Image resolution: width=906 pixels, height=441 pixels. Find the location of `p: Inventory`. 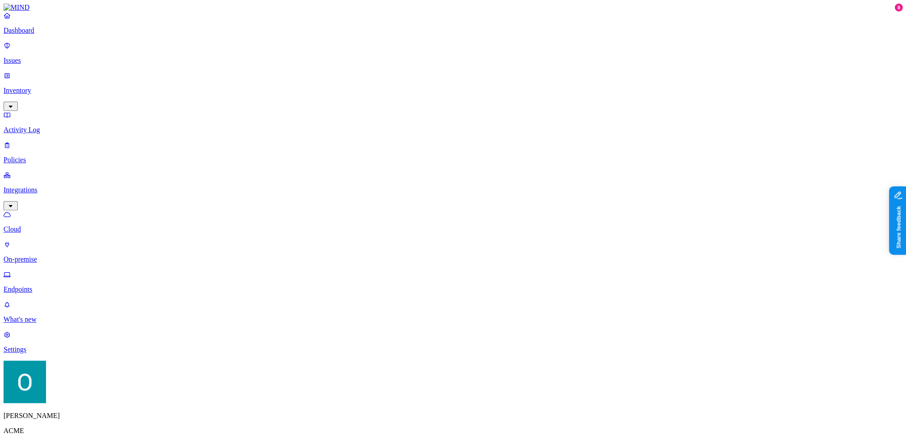

p: Inventory is located at coordinates (453, 91).